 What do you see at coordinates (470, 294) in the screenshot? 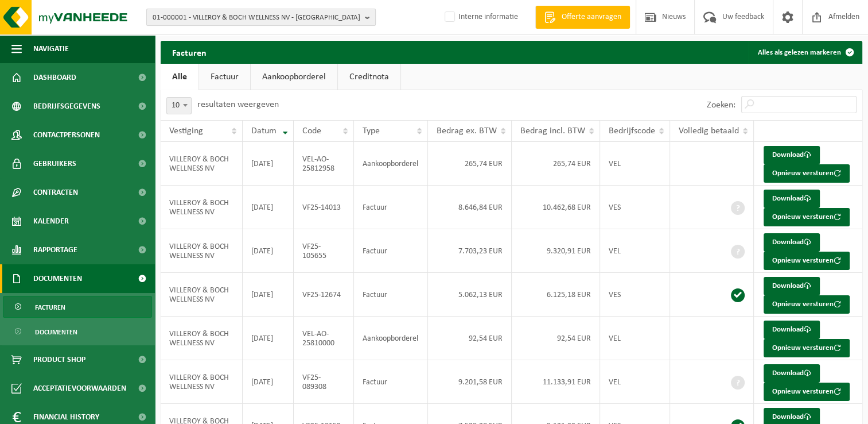
I see `td: 5.062,13 EUR` at bounding box center [470, 294].